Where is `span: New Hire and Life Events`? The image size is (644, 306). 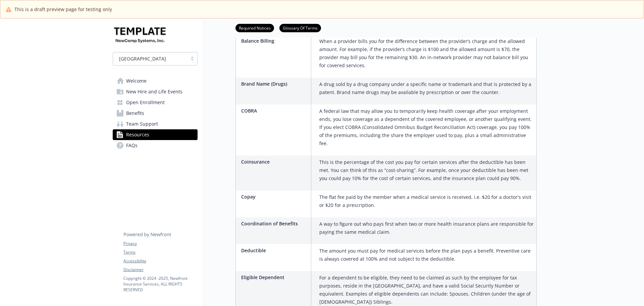
span: New Hire and Life Events is located at coordinates (154, 92).